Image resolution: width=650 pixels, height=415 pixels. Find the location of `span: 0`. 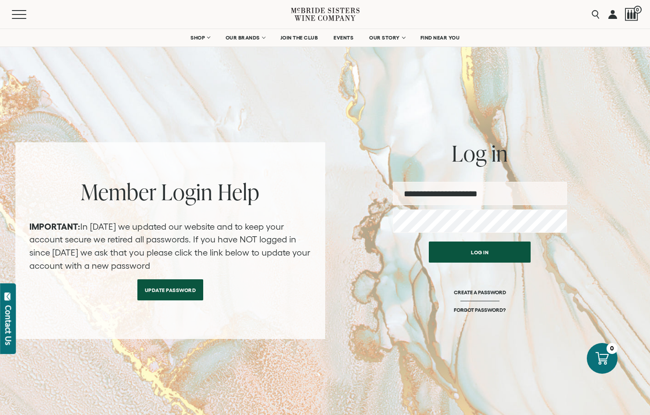

span: 0 is located at coordinates (638, 10).